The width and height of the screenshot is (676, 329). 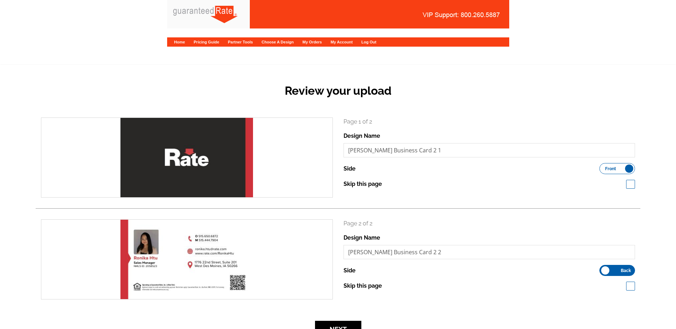 What do you see at coordinates (278, 42) in the screenshot?
I see `a: Choose A Design` at bounding box center [278, 42].